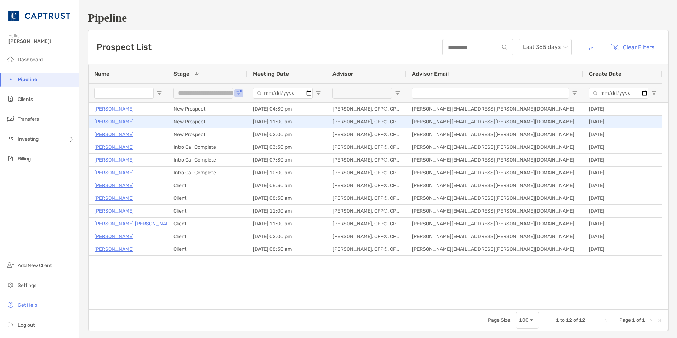  I want to click on img: CAPTRUST Logo, so click(39, 16).